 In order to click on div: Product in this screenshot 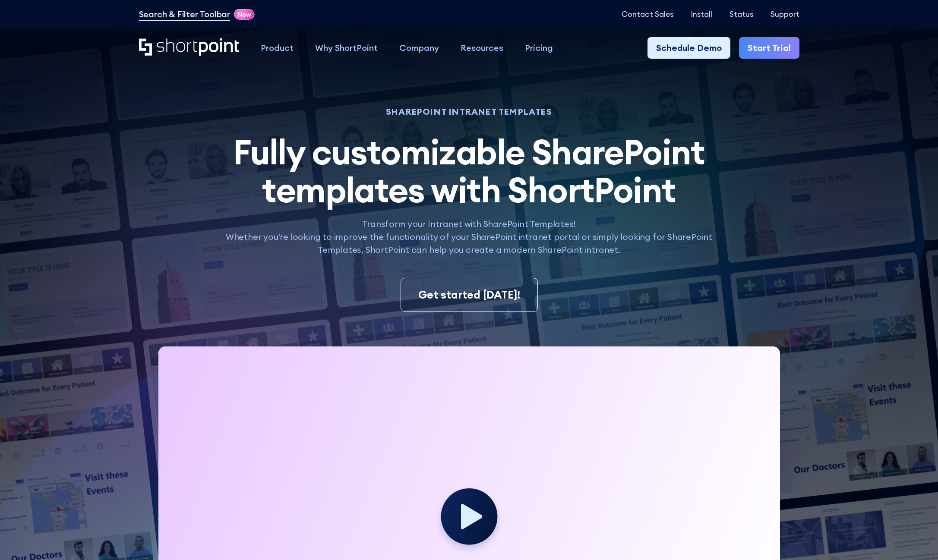, I will do `click(277, 48)`.